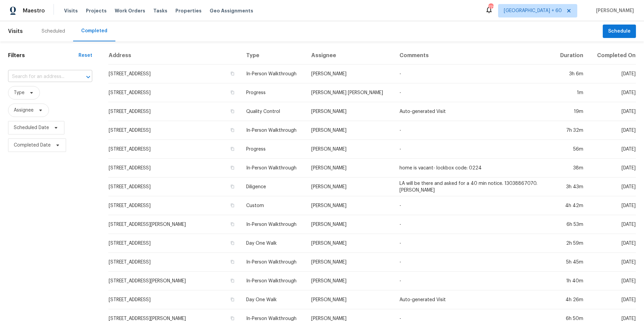  I want to click on input: Search for an address..., so click(41, 76).